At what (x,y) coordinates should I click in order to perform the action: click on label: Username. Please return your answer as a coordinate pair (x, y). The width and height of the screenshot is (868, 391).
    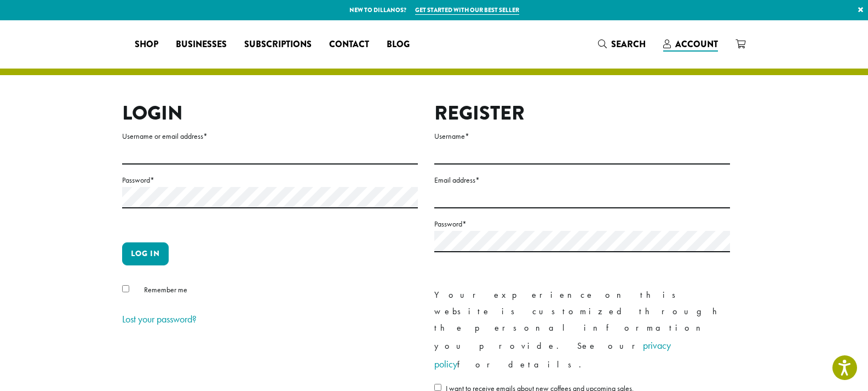
    Looking at the image, I should click on (582, 136).